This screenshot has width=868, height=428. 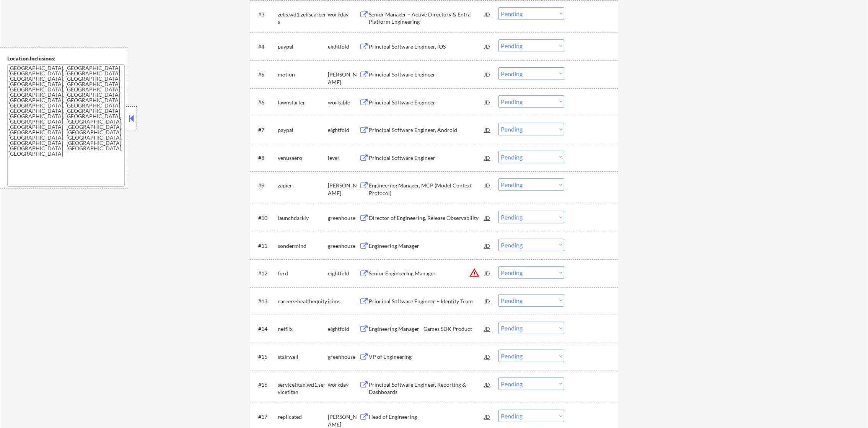 I want to click on div: zelis.wd1.zeliscareers, so click(x=303, y=18).